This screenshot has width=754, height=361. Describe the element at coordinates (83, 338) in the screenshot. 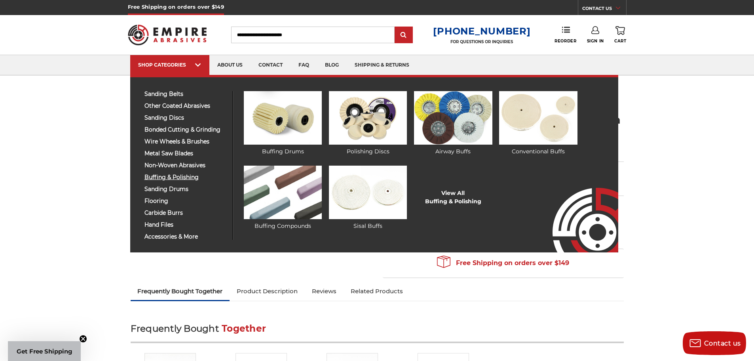

I see `button: Close teaser` at that location.